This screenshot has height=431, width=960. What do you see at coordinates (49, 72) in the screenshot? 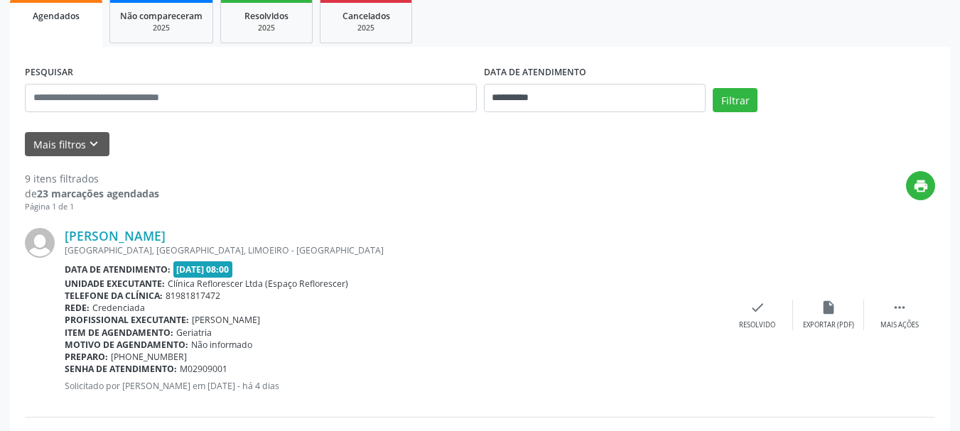
I see `label: PESQUISAR` at bounding box center [49, 72].